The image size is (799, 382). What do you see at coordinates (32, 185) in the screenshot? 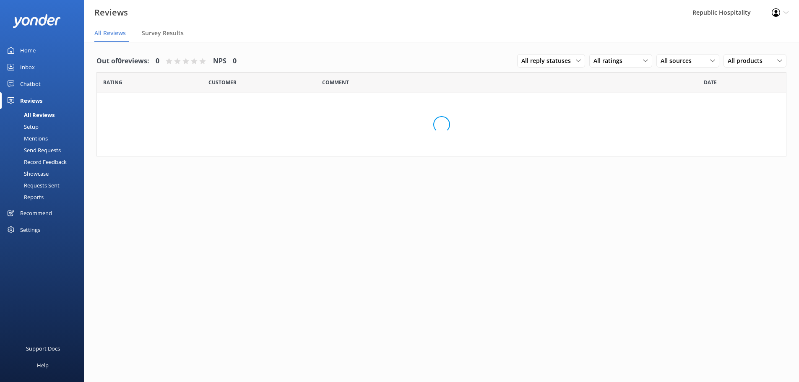
I see `div: Requests Sent` at bounding box center [32, 185].